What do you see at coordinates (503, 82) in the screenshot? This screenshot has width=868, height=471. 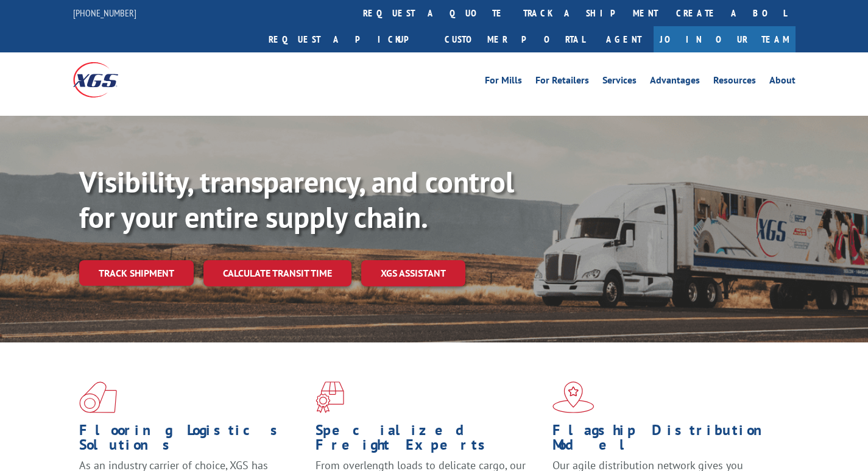 I see `a: For Mills` at bounding box center [503, 82].